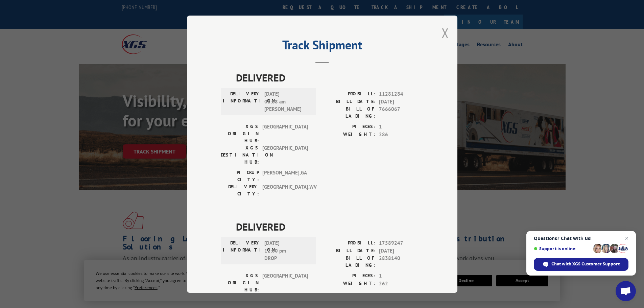 The height and width of the screenshot is (308, 644). I want to click on span: 17589247, so click(401, 243).